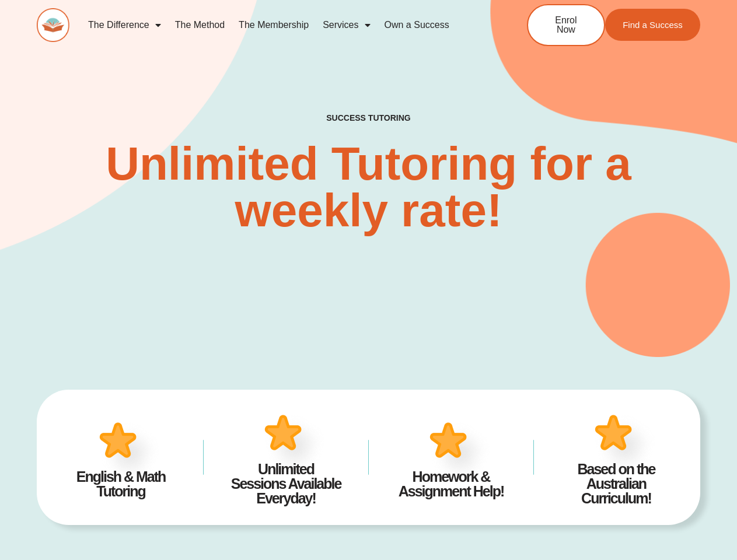 The height and width of the screenshot is (560, 737). Describe the element at coordinates (286, 484) in the screenshot. I see `h4: Unlimited Sessions Available Everyday!` at that location.